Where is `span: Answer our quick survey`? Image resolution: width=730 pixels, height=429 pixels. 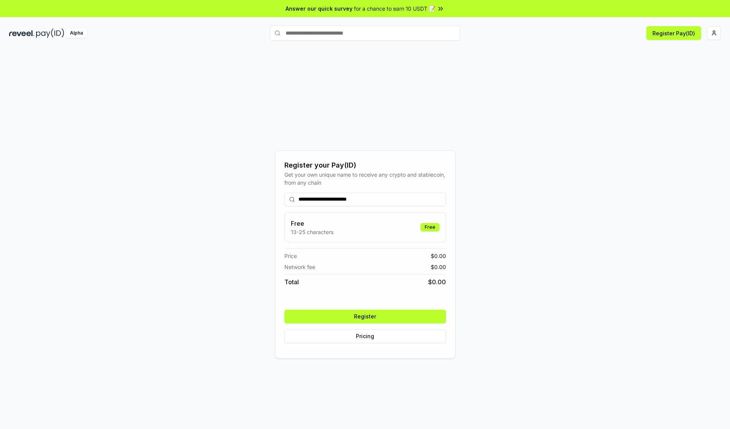
span: Answer our quick survey is located at coordinates (319, 8).